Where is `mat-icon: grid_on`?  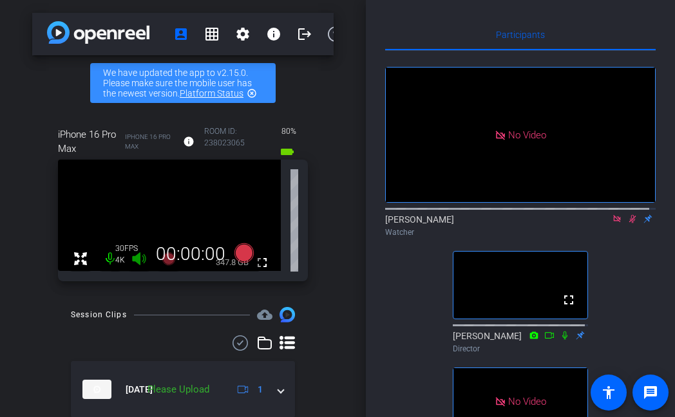
mat-icon: grid_on is located at coordinates (212, 34).